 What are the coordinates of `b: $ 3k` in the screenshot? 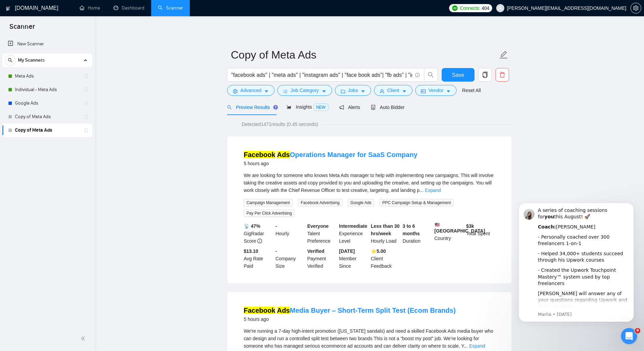 It's located at (470, 226).